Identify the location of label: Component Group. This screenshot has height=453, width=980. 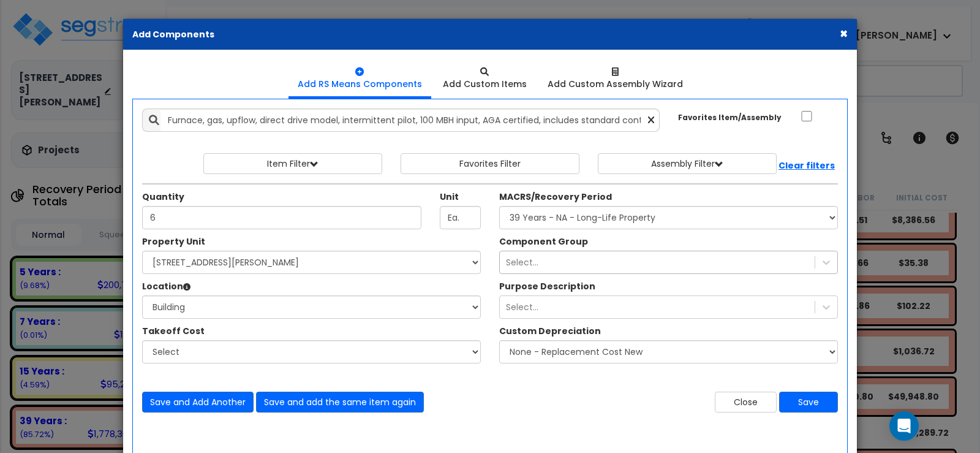
(543, 241).